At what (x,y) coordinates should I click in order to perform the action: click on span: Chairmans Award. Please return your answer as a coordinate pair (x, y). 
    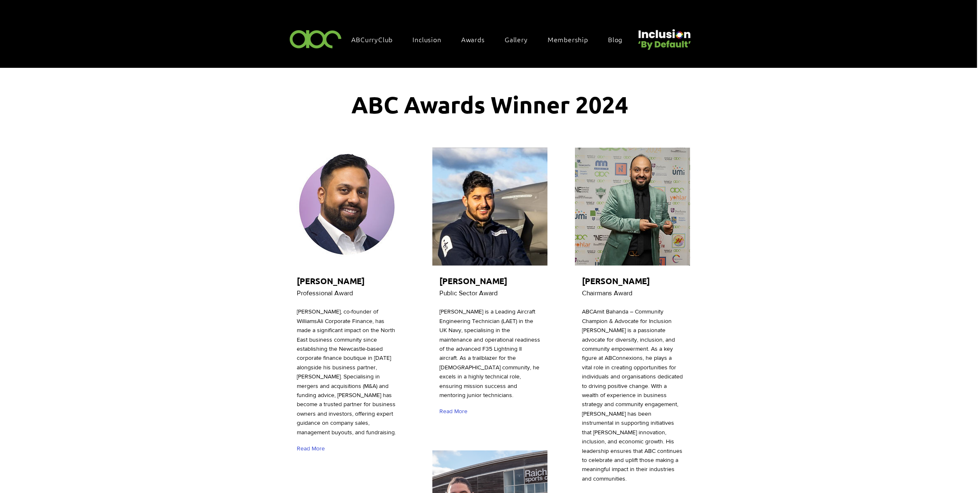
    Looking at the image, I should click on (607, 292).